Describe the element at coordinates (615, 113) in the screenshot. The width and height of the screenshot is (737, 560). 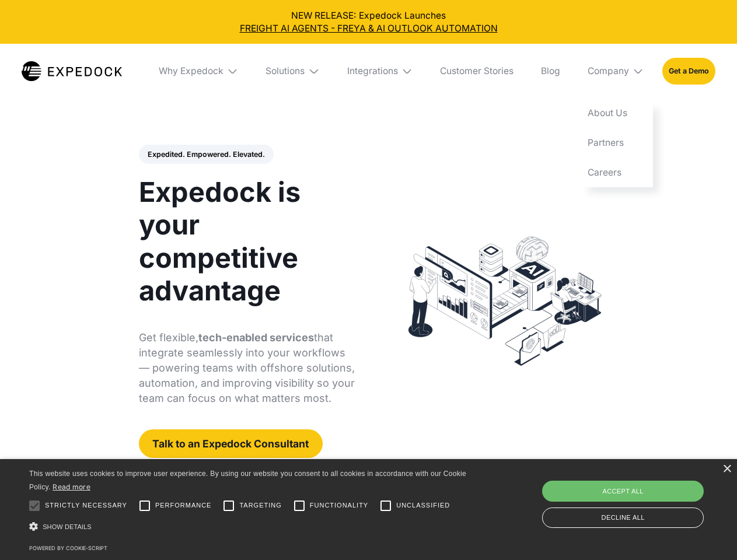
I see `a: About Us` at that location.